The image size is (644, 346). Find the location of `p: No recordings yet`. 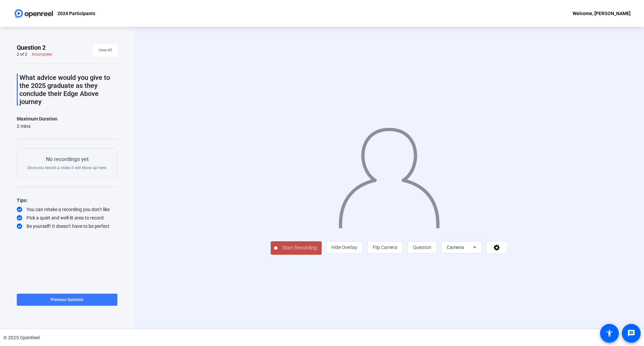

p: No recordings yet is located at coordinates (67, 159).